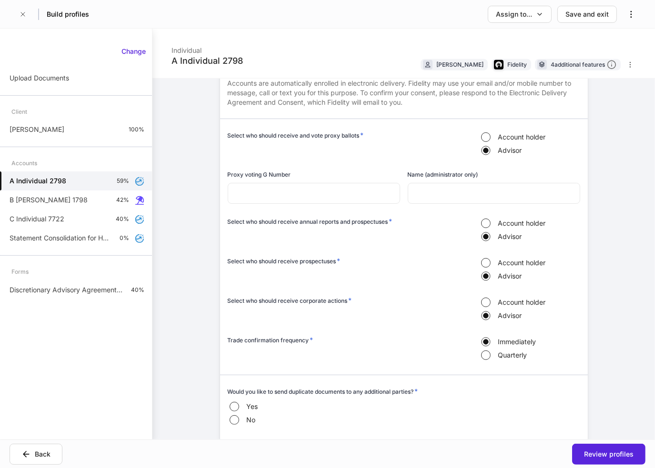  What do you see at coordinates (38, 181) in the screenshot?
I see `h5: A Individual 2798` at bounding box center [38, 181].